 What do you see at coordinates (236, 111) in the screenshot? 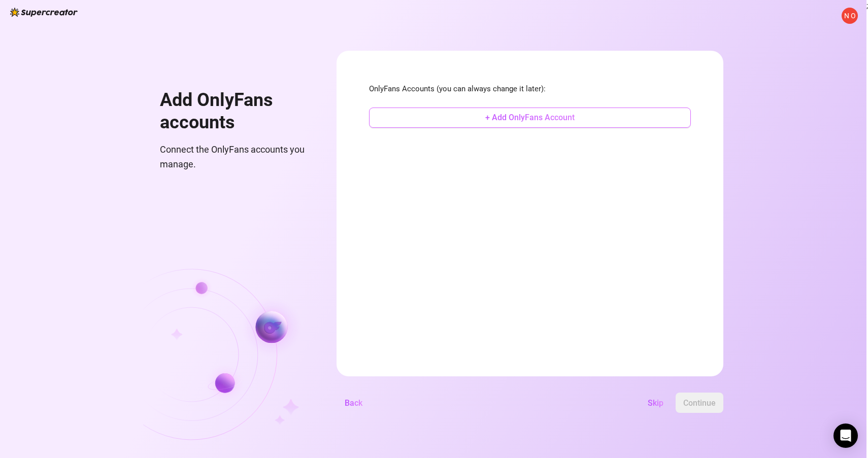
I see `h1: Add OnlyFans accounts` at bounding box center [236, 111].